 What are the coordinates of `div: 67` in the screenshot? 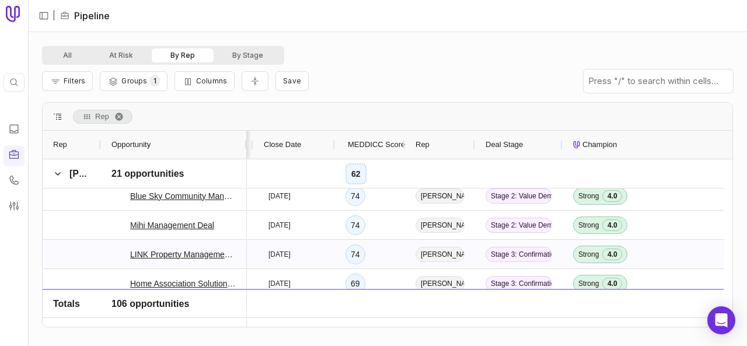 It's located at (355, 313).